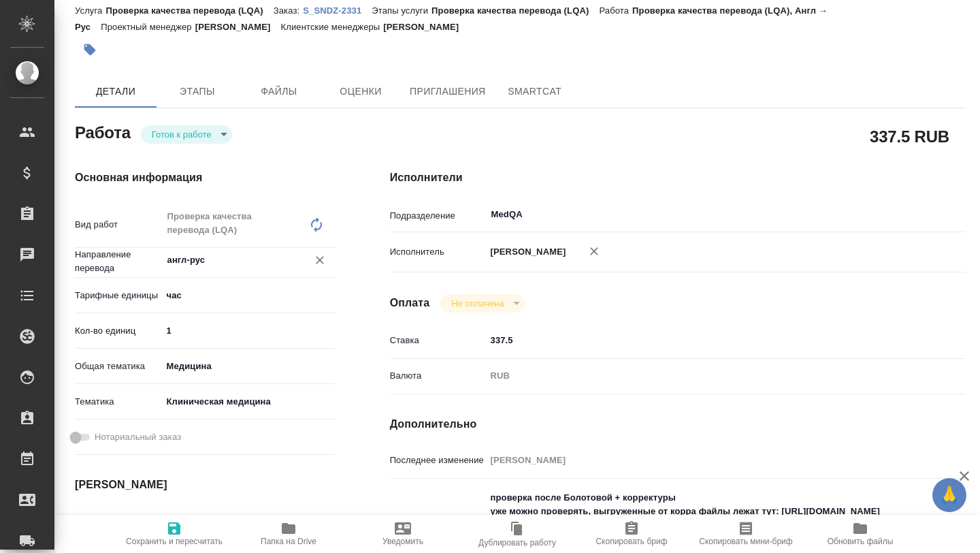 This screenshot has width=980, height=553. Describe the element at coordinates (90, 50) in the screenshot. I see `button: Добавить тэг` at that location.